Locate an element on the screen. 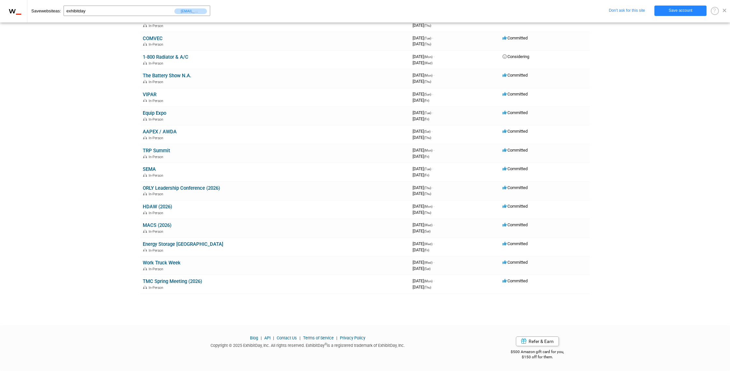  a: Equip Expo is located at coordinates (154, 113).